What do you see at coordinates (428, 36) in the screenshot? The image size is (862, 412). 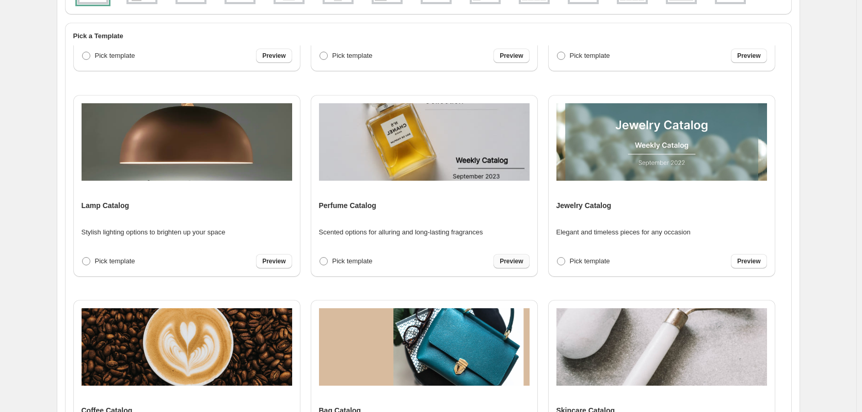 I see `h2: Pick a Template` at bounding box center [428, 36].